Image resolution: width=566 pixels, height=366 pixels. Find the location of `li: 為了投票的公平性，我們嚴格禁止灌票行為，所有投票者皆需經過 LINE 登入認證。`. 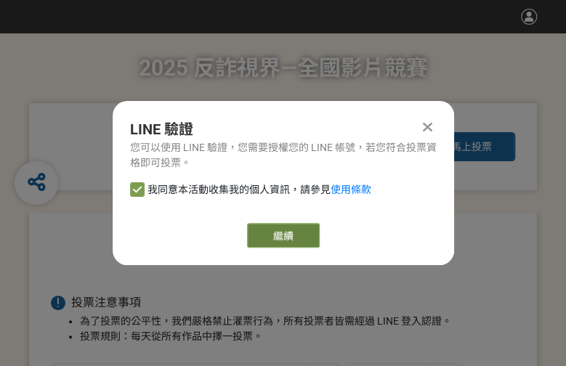

li: 為了投票的公平性，我們嚴格禁止灌票行為，所有投票者皆需經過 LINE 登入認證。 is located at coordinates (297, 321).